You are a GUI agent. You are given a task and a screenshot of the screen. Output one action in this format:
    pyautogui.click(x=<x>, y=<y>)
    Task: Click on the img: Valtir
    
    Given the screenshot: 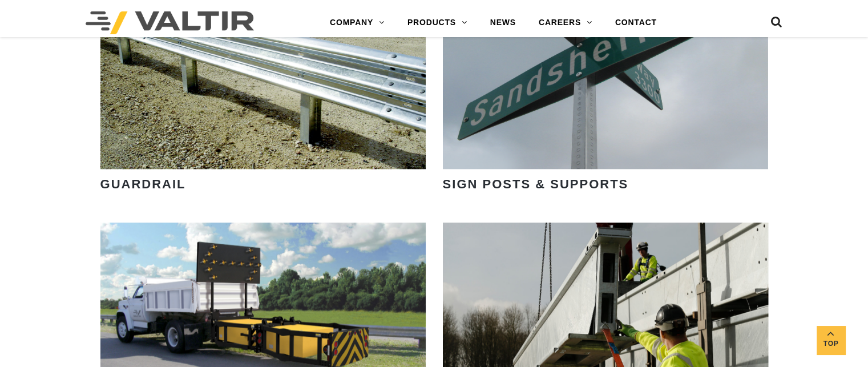 What is the action you would take?
    pyautogui.click(x=169, y=23)
    